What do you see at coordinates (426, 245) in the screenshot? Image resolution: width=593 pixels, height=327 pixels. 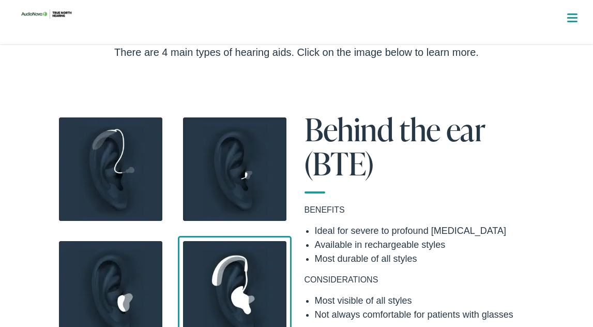 I see `li: Available in rechargeable styles` at bounding box center [426, 245].